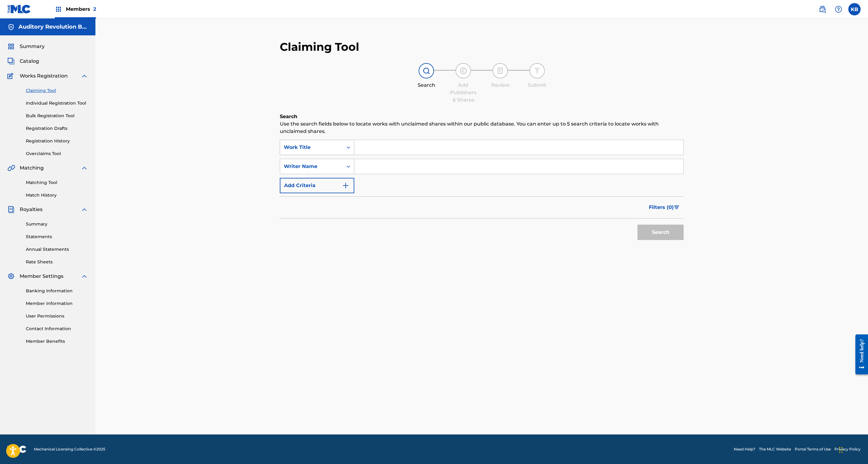  I want to click on img: filter, so click(676, 208).